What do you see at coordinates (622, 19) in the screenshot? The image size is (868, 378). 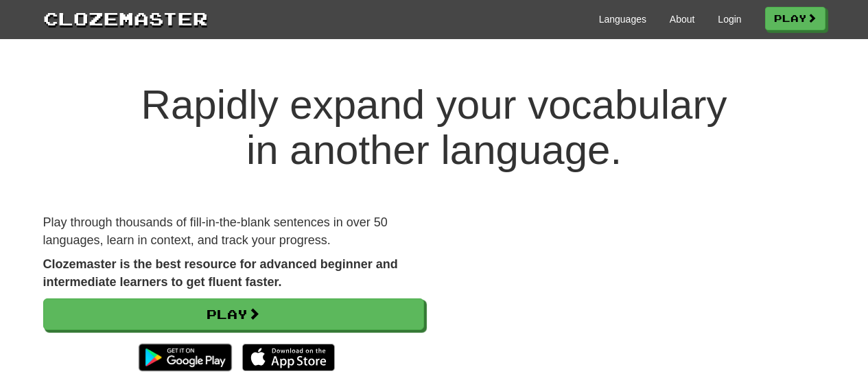 I see `a: Languages` at bounding box center [622, 19].